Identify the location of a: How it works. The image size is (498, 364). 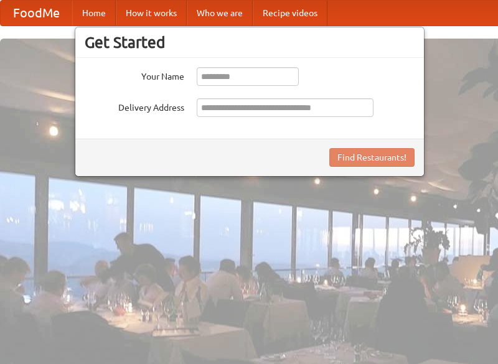
(151, 13).